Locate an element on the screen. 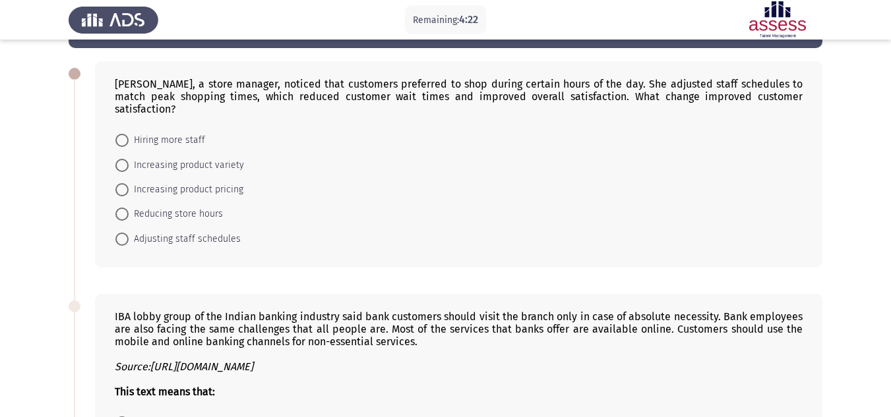 The image size is (891, 417). div: IBA lobby group of the Indian banking industry said bank customers should visit the branch only i... is located at coordinates (458, 354).